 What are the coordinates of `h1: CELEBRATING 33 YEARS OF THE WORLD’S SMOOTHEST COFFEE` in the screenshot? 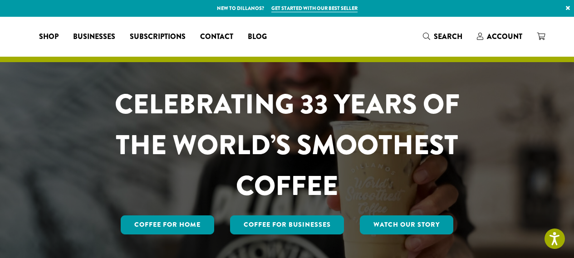 It's located at (287, 145).